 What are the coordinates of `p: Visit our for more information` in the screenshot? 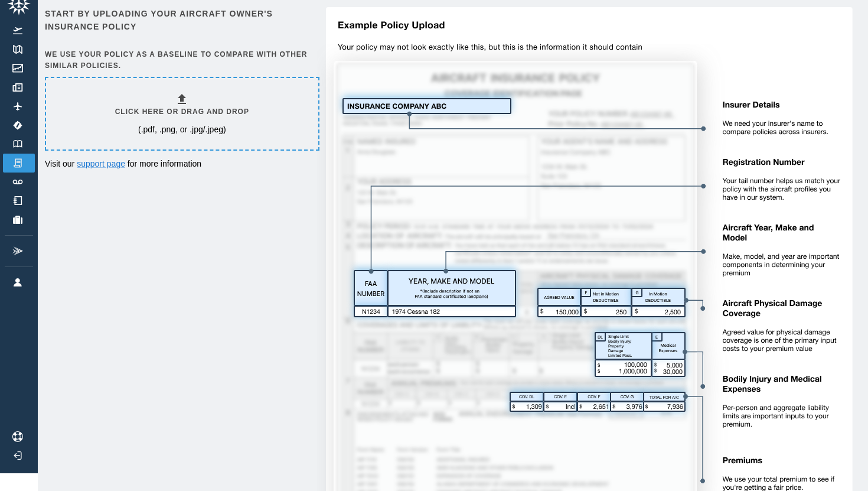 It's located at (181, 164).